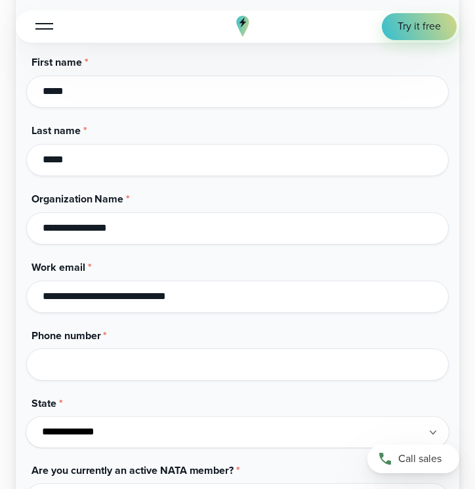 The width and height of the screenshot is (475, 489). What do you see at coordinates (58, 267) in the screenshot?
I see `span: Work email` at bounding box center [58, 267].